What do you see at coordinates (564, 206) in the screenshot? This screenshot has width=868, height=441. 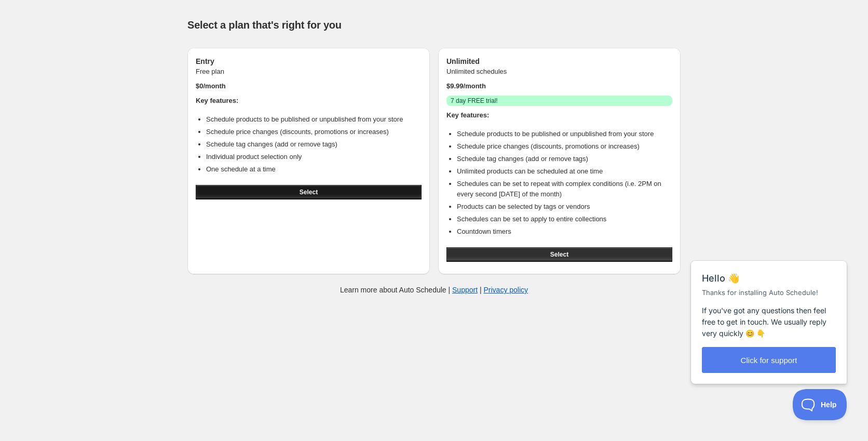 I see `li: Products can be selected by tags or vendors` at bounding box center [564, 206].